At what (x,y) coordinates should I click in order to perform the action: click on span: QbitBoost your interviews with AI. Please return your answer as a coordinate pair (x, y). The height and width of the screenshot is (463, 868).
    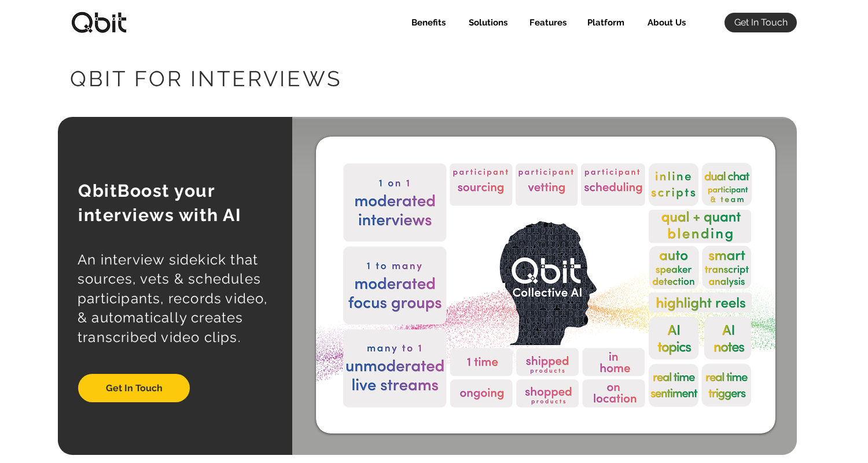
    Looking at the image, I should click on (159, 202).